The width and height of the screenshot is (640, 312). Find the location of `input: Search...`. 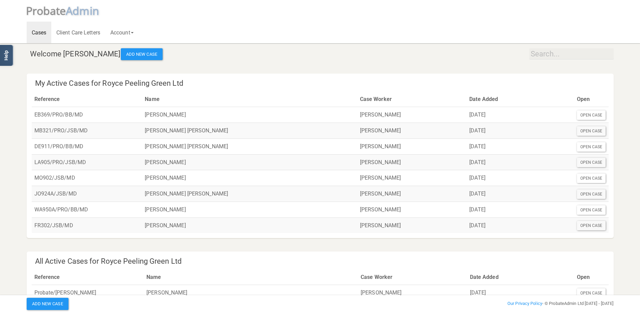

input: Search... is located at coordinates (571, 54).